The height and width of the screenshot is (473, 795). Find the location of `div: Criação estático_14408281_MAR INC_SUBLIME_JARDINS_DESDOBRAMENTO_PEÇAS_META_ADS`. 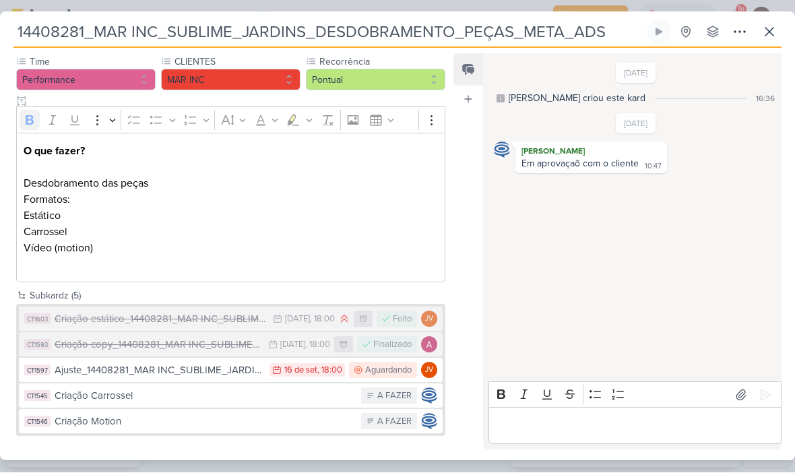

div: Criação estático_14408281_MAR INC_SUBLIME_JARDINS_DESDOBRAMENTO_PEÇAS_META_ADS is located at coordinates (160, 319).